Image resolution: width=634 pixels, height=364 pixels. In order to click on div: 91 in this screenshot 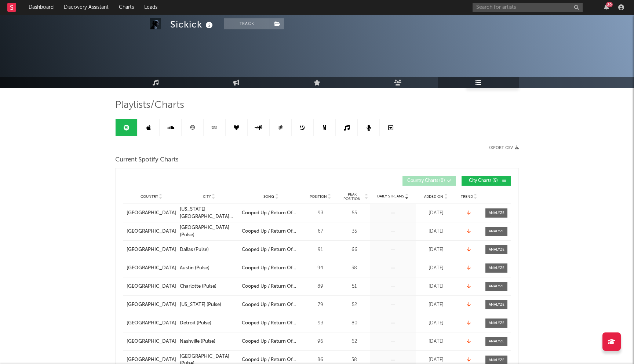, I will do `click(320, 250)`.